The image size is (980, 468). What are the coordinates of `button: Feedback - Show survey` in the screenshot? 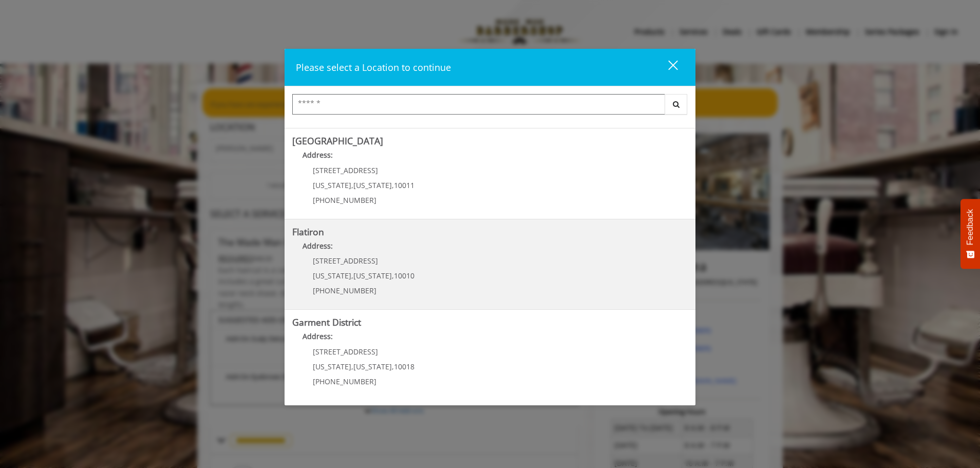 It's located at (970, 234).